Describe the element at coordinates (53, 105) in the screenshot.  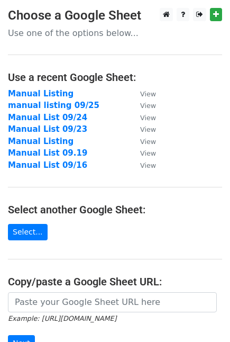
I see `a: manual listing 09/25` at that location.